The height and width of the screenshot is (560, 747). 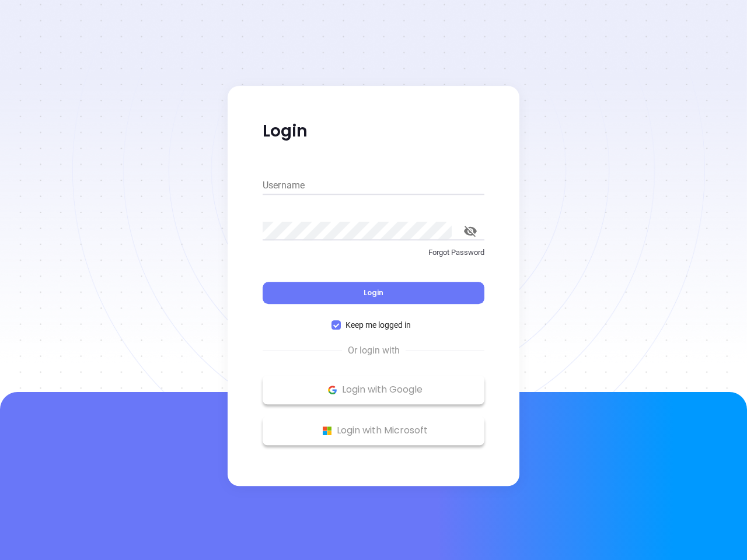 I want to click on button: Google Logo Login with Google, so click(x=374, y=390).